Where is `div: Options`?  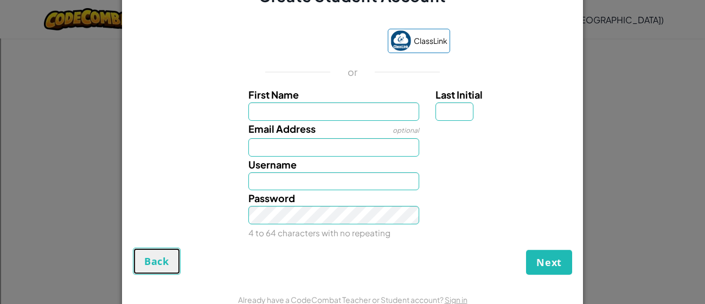
div: Options is located at coordinates (352, 48).